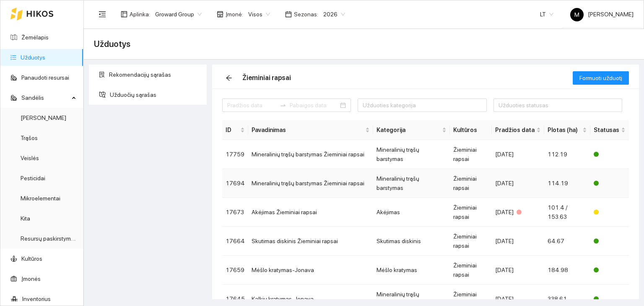  What do you see at coordinates (311, 212) in the screenshot?
I see `td: Akėjimas Žieminiai rapsai` at bounding box center [311, 212].